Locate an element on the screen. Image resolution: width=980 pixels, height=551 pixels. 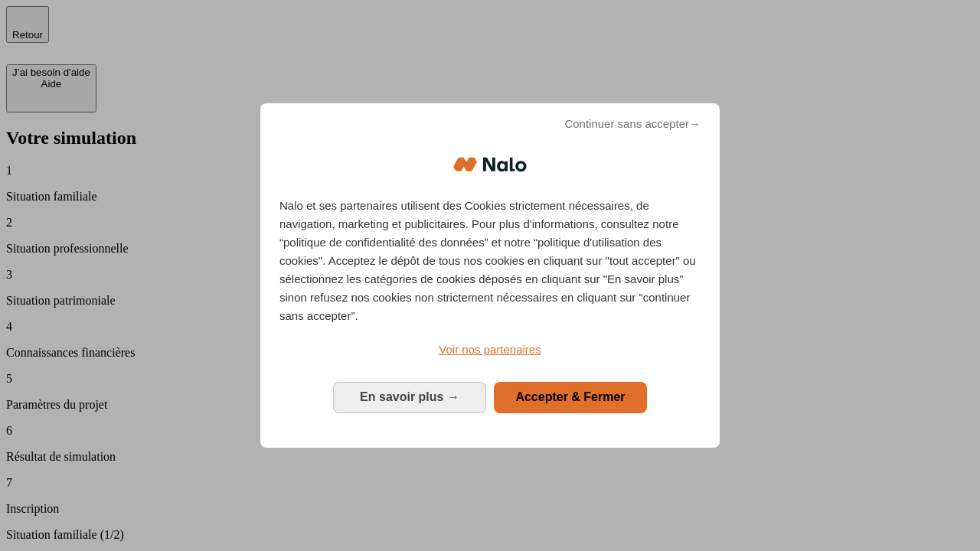
button: Accepter & Fermer: Accepter notre traitement des données et fermer is located at coordinates (570, 397).